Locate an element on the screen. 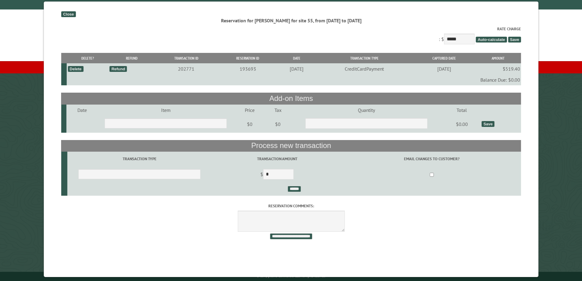 The width and height of the screenshot is (582, 281). th: Date is located at coordinates (296, 58).